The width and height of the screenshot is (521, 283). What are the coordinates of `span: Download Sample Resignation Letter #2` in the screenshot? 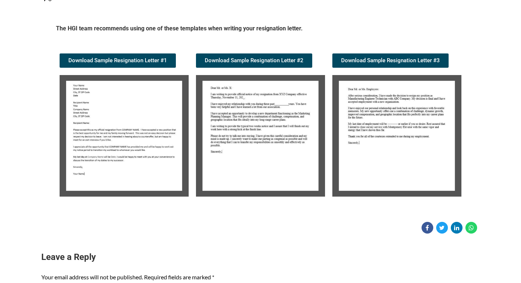 It's located at (254, 60).